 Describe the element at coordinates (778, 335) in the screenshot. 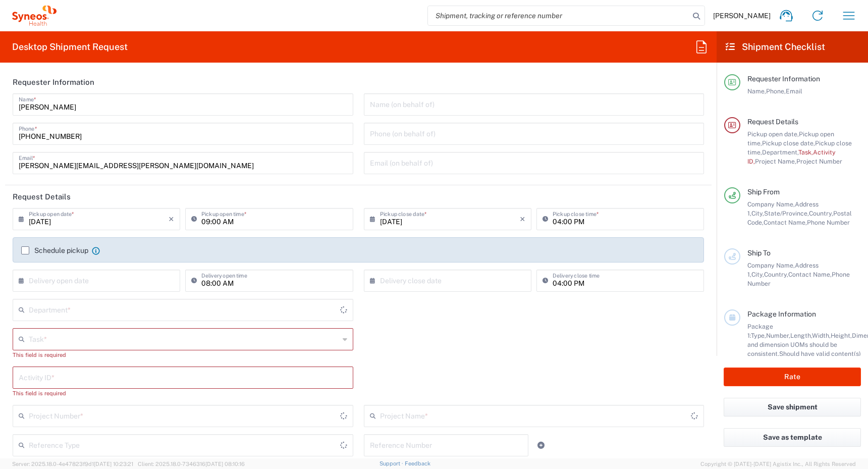

I see `span: Number,` at that location.